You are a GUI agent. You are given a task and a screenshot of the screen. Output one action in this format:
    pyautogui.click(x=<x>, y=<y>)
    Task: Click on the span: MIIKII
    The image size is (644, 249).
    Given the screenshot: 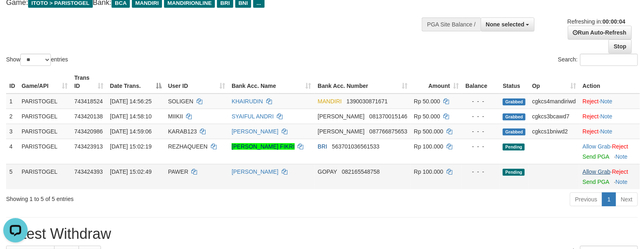 What is the action you would take?
    pyautogui.click(x=175, y=116)
    